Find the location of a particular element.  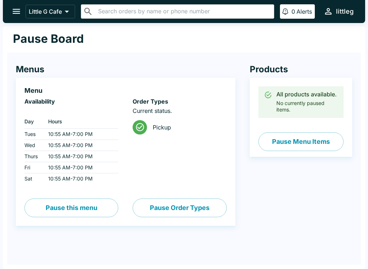

button: Pause Menu Items is located at coordinates (301, 142).